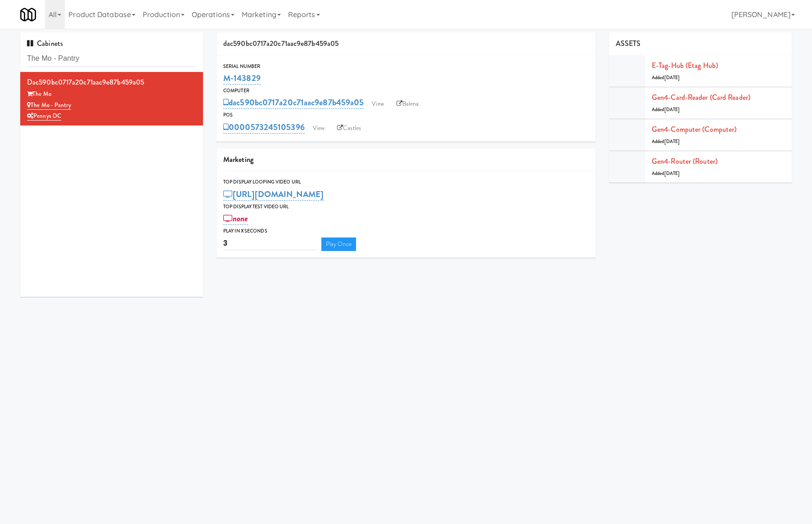 The height and width of the screenshot is (524, 812). I want to click on li: dac590bc0717a20c71aac9e87b459a05The Mo The Mo - PantryPennys DC, so click(112, 98).